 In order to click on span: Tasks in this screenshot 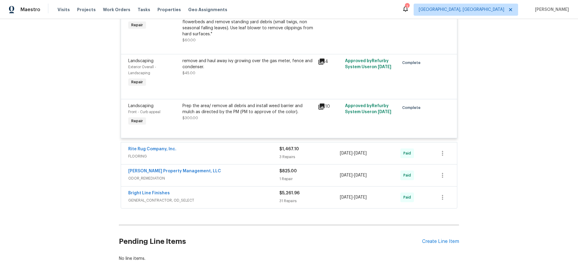, I will do `click(144, 10)`.